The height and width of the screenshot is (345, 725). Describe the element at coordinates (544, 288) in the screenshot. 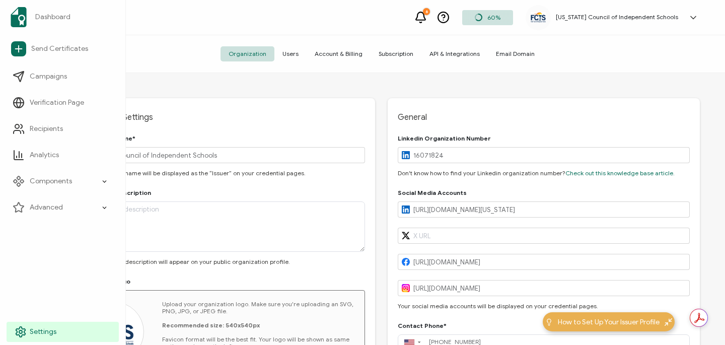

I see `input: Instagram URL` at that location.